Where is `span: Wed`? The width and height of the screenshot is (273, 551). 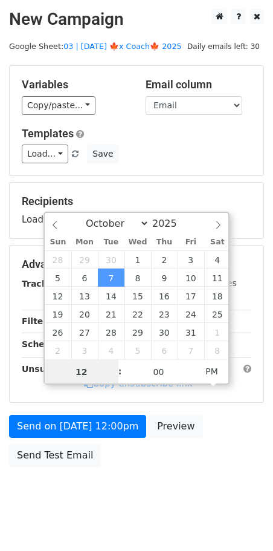 span: Wed is located at coordinates (138, 242).